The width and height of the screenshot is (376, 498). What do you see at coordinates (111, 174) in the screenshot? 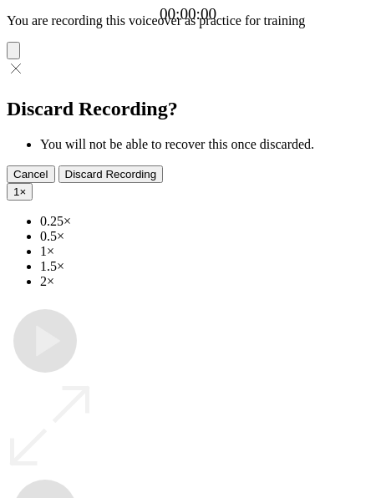
I see `button: Discard Recording` at bounding box center [111, 174].